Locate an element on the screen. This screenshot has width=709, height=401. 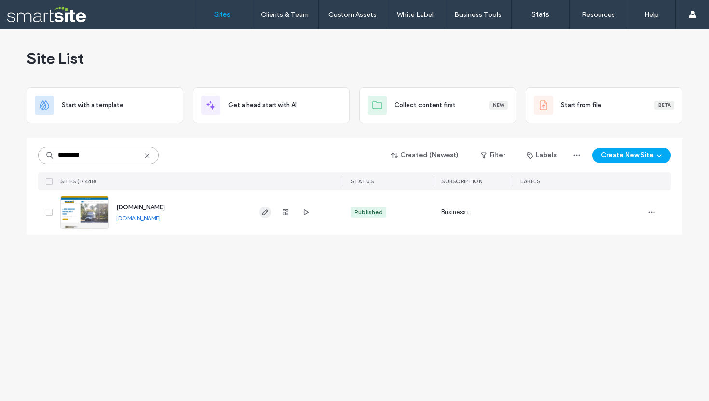
label: Business Tools is located at coordinates (478, 14).